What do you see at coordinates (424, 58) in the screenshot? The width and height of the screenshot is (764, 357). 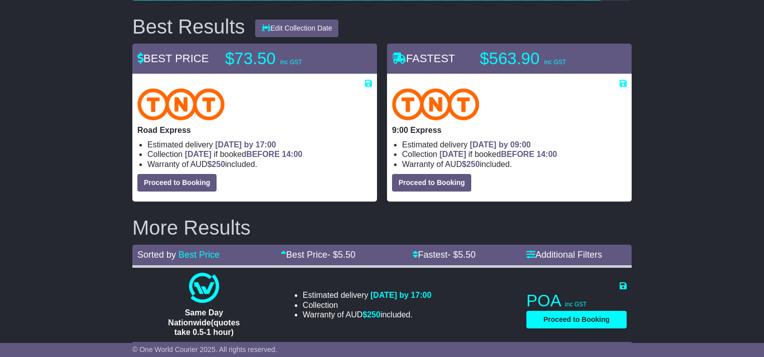 I see `span: FASTEST` at bounding box center [424, 58].